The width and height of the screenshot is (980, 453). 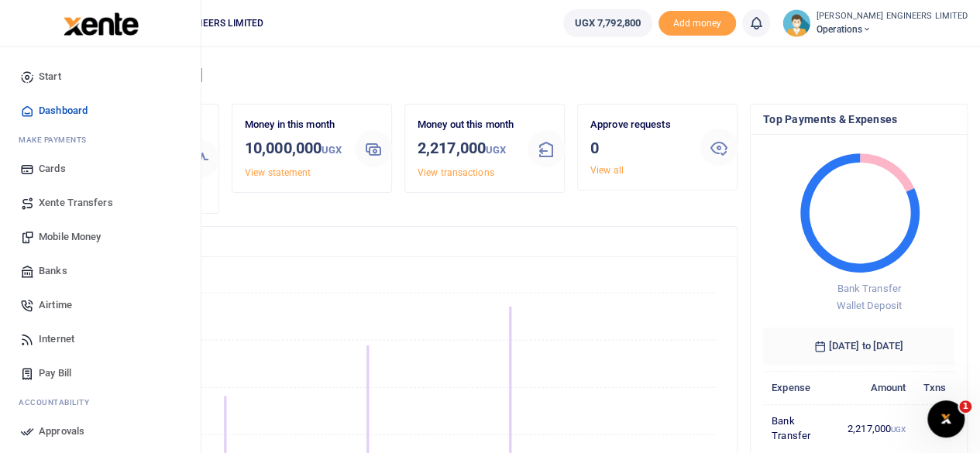 I want to click on h3: 2,217,000, so click(x=467, y=149).